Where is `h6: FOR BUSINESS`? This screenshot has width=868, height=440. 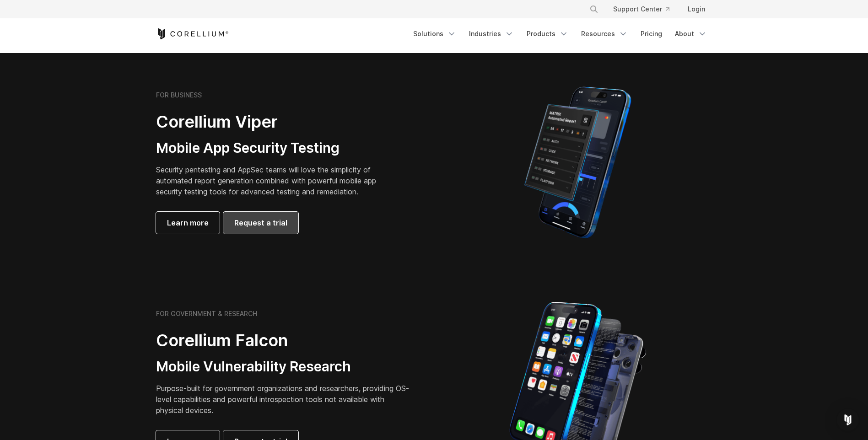
h6: FOR BUSINESS is located at coordinates (179, 95).